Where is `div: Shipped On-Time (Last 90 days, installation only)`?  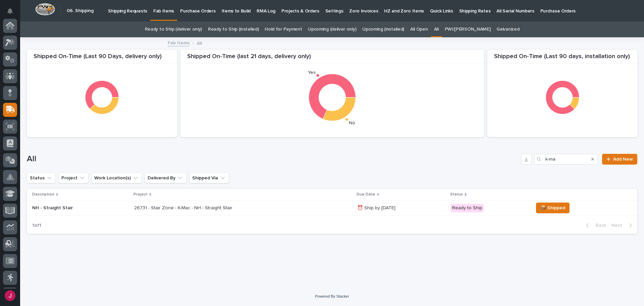 div: Shipped On-Time (Last 90 days, installation only) is located at coordinates (563, 58).